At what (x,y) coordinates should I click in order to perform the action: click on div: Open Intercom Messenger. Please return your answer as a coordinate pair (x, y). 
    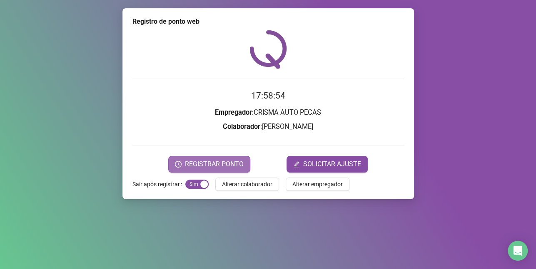
    Looking at the image, I should click on (517, 251).